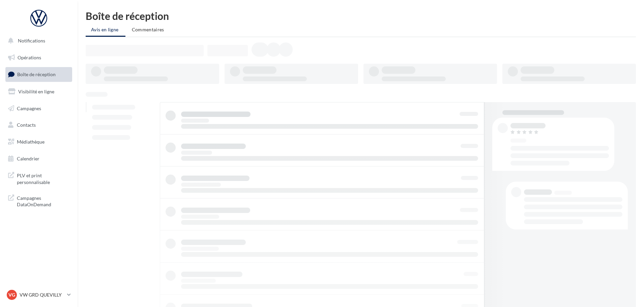 This screenshot has height=307, width=644. I want to click on span: Commentaires, so click(148, 30).